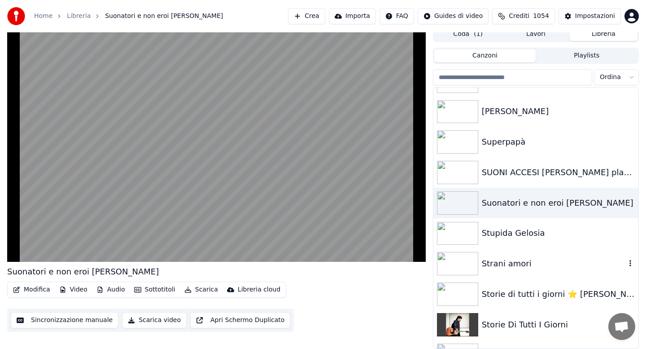 The height and width of the screenshot is (349, 646). What do you see at coordinates (155, 289) in the screenshot?
I see `button: Sottotitoli` at bounding box center [155, 289].